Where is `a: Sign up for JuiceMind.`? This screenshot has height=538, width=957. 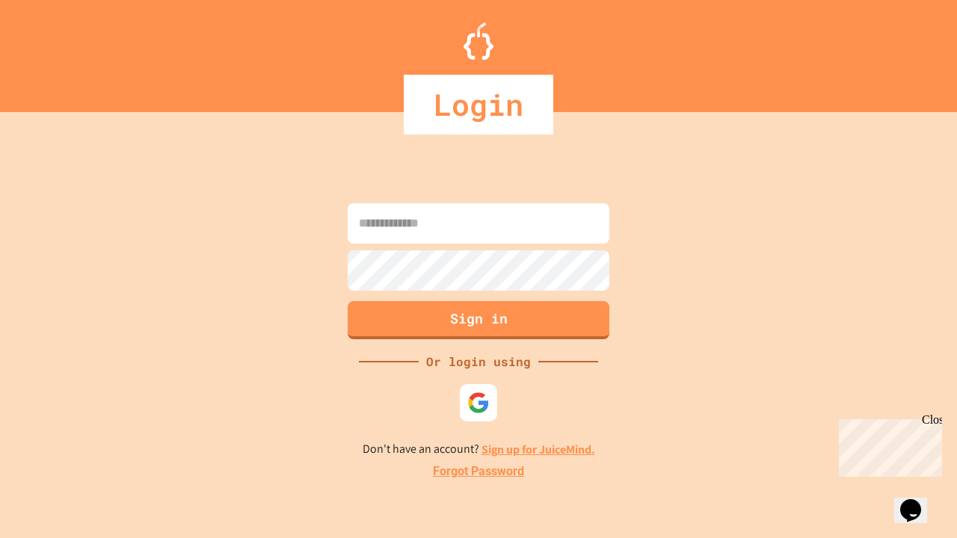
a: Sign up for JuiceMind. is located at coordinates (538, 449).